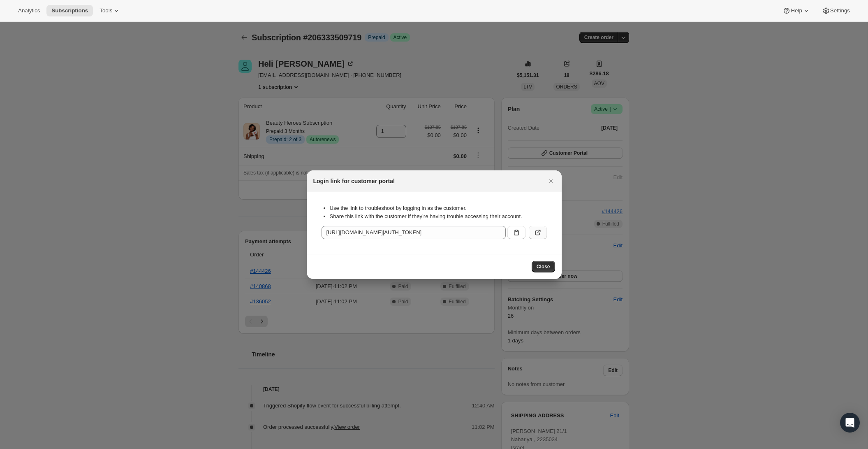 The image size is (868, 449). Describe the element at coordinates (797, 11) in the screenshot. I see `span: Help` at that location.